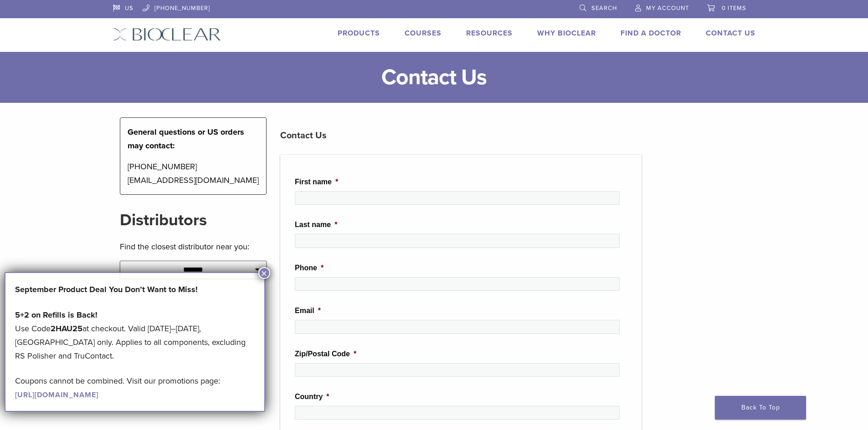  I want to click on button: Close, so click(264, 273).